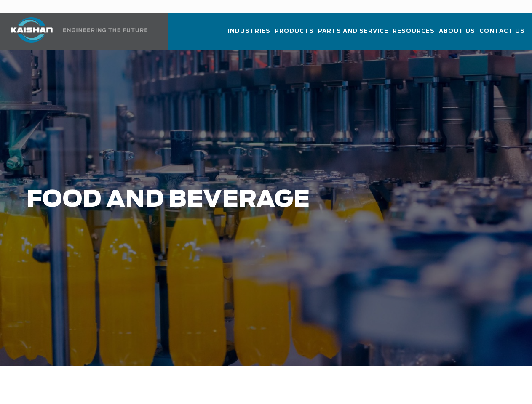 This screenshot has height=404, width=532. What do you see at coordinates (457, 31) in the screenshot?
I see `span: About Us` at bounding box center [457, 31].